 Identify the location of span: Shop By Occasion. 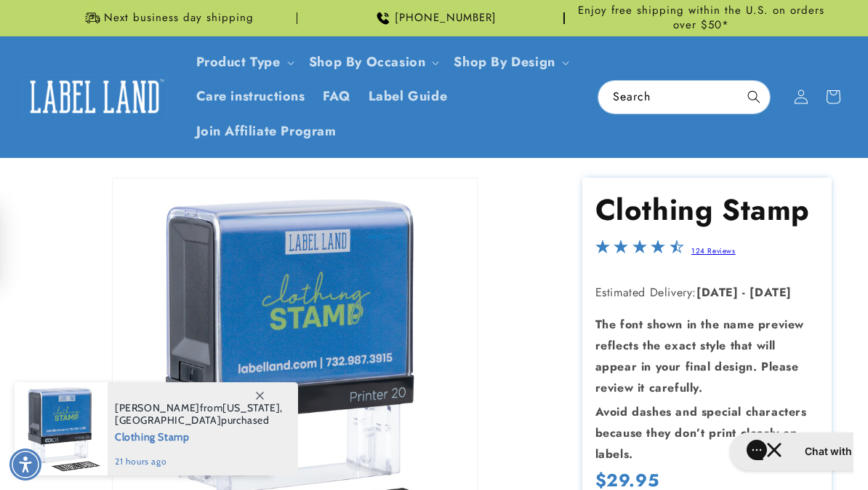
(367, 62).